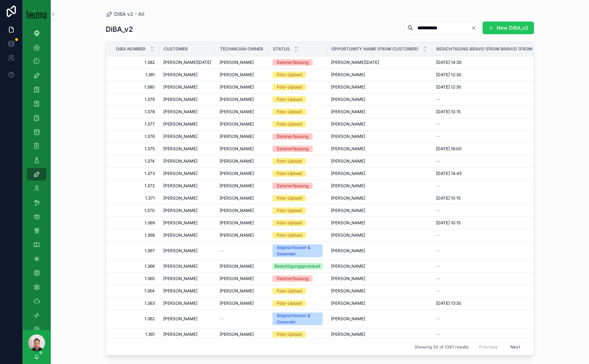 This screenshot has width=589, height=364. What do you see at coordinates (129, 14) in the screenshot?
I see `span: DiBA v2 - All` at bounding box center [129, 14].